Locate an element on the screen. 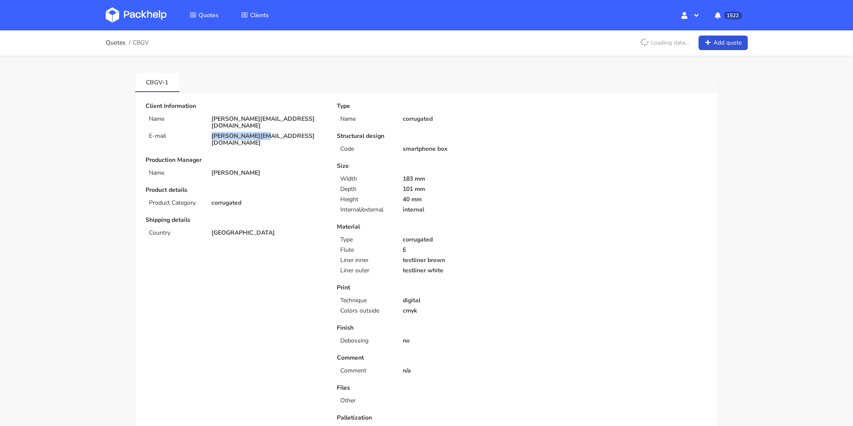 The image size is (853, 426). p: testliner white is located at coordinates (459, 270).